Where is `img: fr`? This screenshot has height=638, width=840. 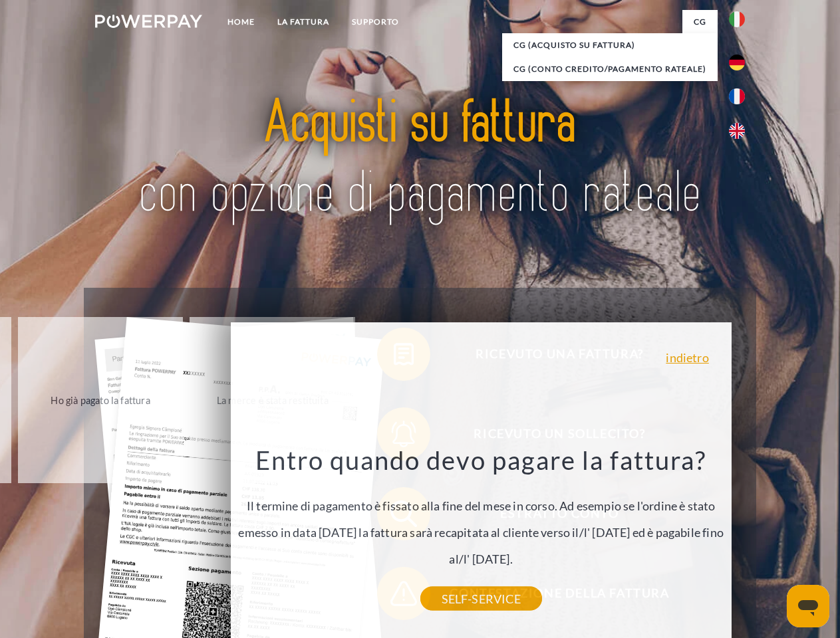
img: fr is located at coordinates (736, 97).